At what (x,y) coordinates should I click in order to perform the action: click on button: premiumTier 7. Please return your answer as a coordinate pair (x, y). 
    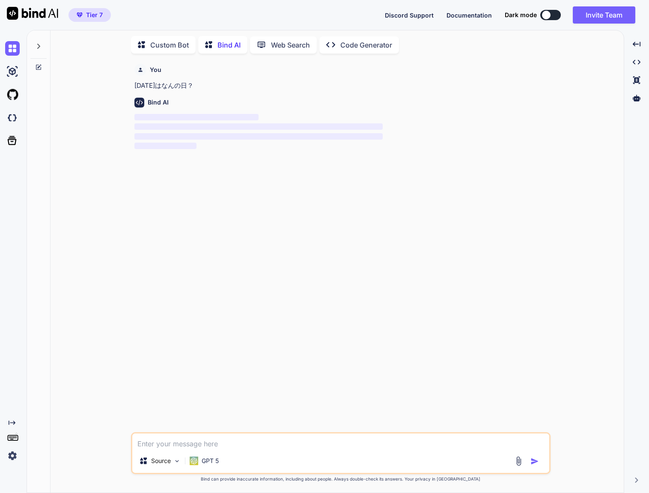
    Looking at the image, I should click on (90, 15).